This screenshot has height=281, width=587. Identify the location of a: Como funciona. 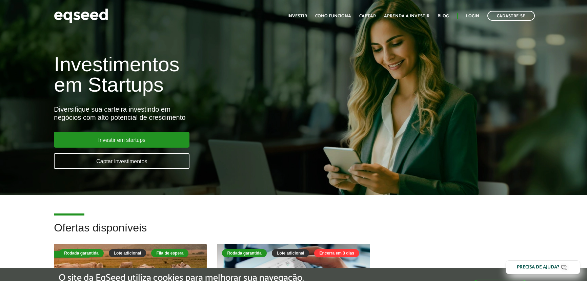
(333, 16).